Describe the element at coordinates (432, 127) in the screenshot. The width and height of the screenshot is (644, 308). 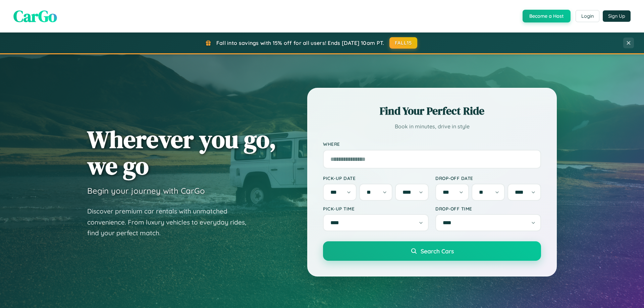
I see `p: Book in minutes, drive in style` at that location.